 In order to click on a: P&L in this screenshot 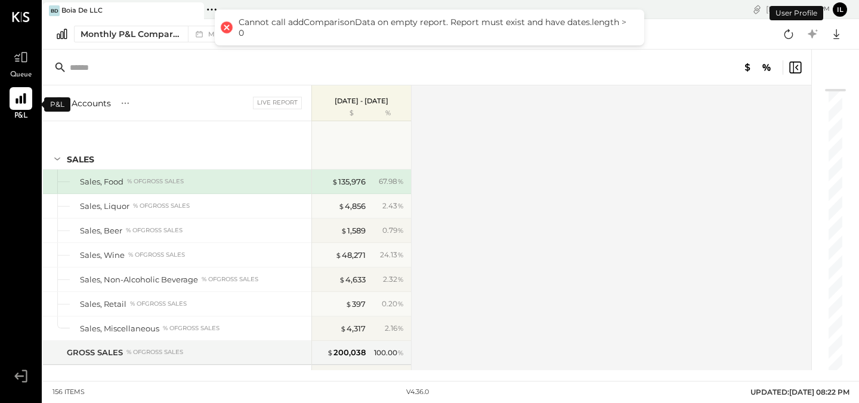, I will do `click(21, 104)`.